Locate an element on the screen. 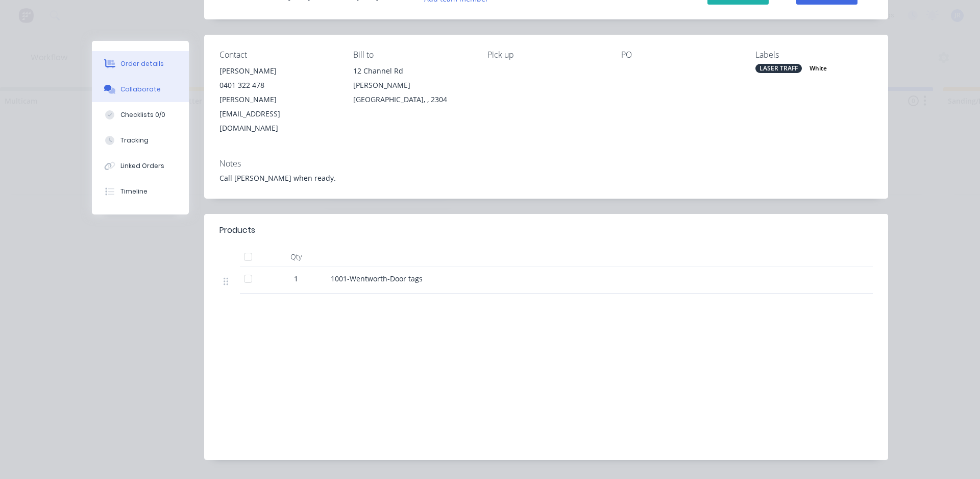 This screenshot has height=479, width=980. button: Checklists 0/0 is located at coordinates (140, 115).